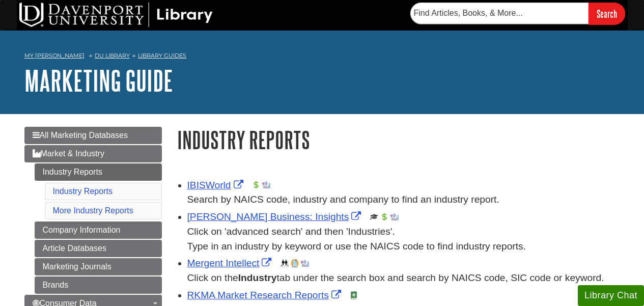 Image resolution: width=644 pixels, height=306 pixels. What do you see at coordinates (98, 249) in the screenshot?
I see `a: Article Databases` at bounding box center [98, 249].